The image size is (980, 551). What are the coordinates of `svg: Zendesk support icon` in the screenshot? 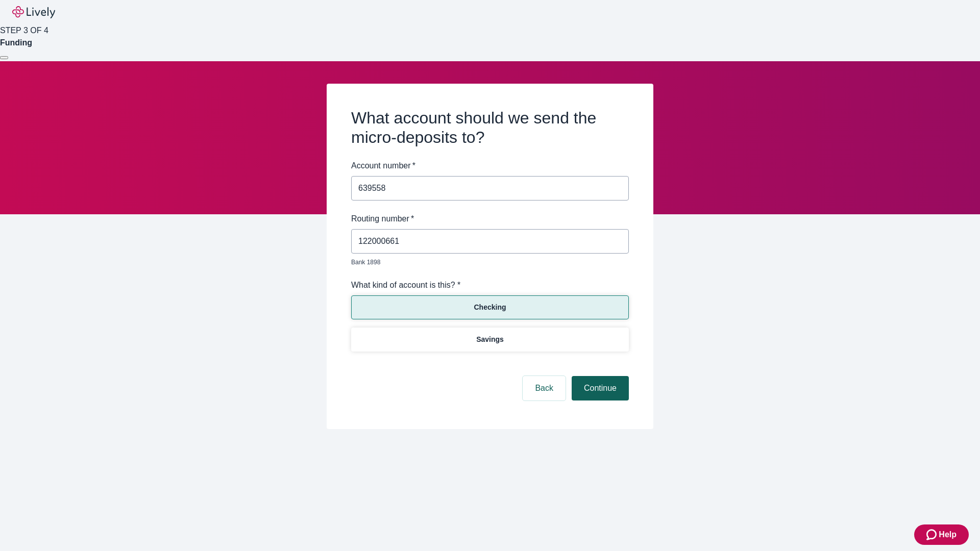 It's located at (933, 535).